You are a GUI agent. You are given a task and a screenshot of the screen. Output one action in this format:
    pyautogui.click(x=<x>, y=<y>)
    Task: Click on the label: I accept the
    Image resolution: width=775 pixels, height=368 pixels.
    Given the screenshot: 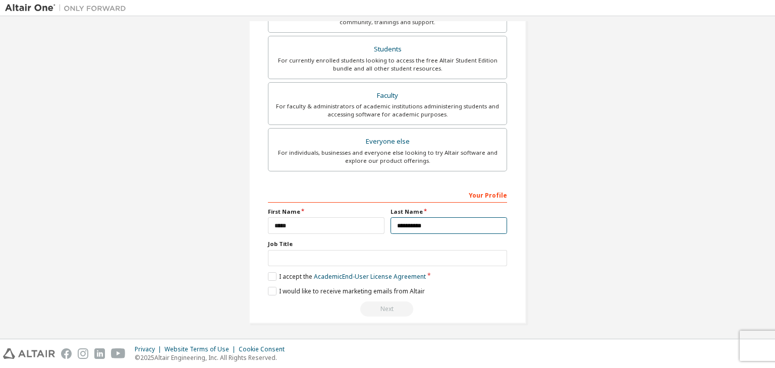 What is the action you would take?
    pyautogui.click(x=346, y=276)
    